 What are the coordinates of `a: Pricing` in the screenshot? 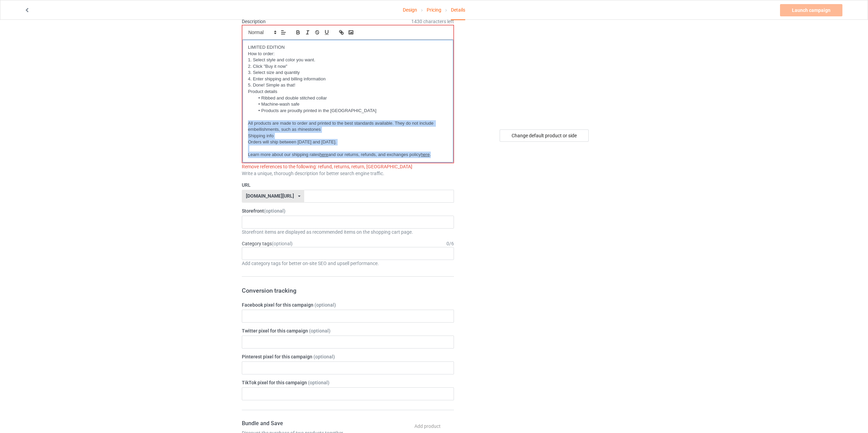 It's located at (434, 10).